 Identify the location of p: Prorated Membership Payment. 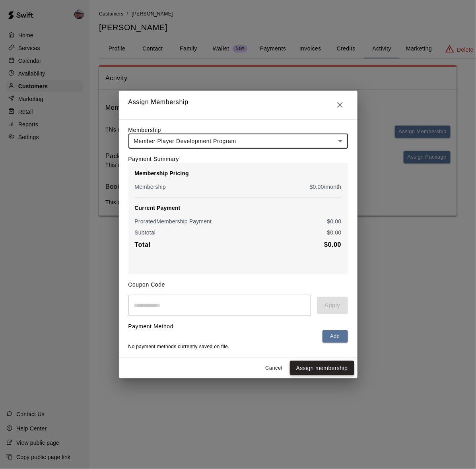
(173, 221).